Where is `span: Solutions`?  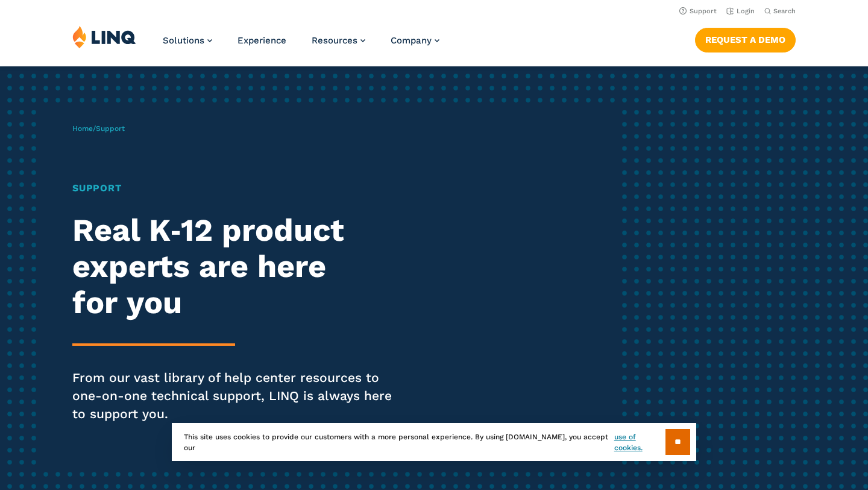
span: Solutions is located at coordinates (183, 41).